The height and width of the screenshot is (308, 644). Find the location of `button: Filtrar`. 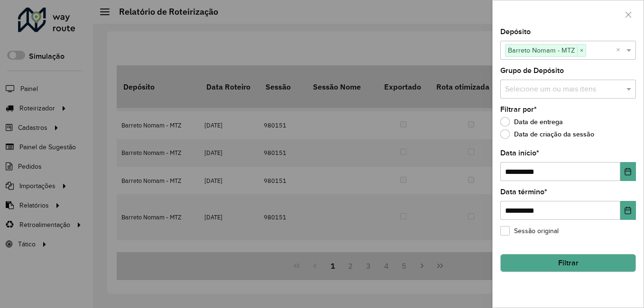

button: Filtrar is located at coordinates (568, 263).